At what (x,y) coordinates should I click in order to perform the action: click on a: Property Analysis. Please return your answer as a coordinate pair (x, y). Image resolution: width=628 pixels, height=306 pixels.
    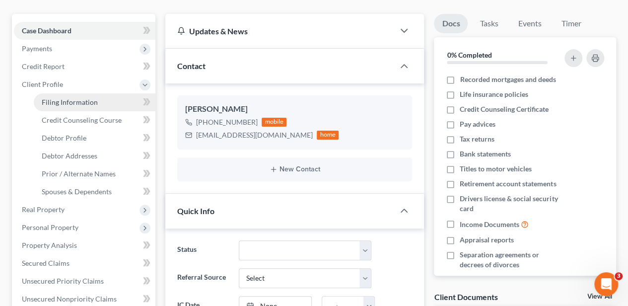
    Looking at the image, I should click on (84, 245).